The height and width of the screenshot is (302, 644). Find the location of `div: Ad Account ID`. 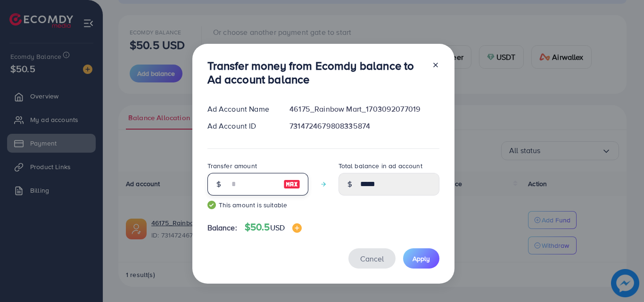

div: Ad Account ID is located at coordinates (241, 126).